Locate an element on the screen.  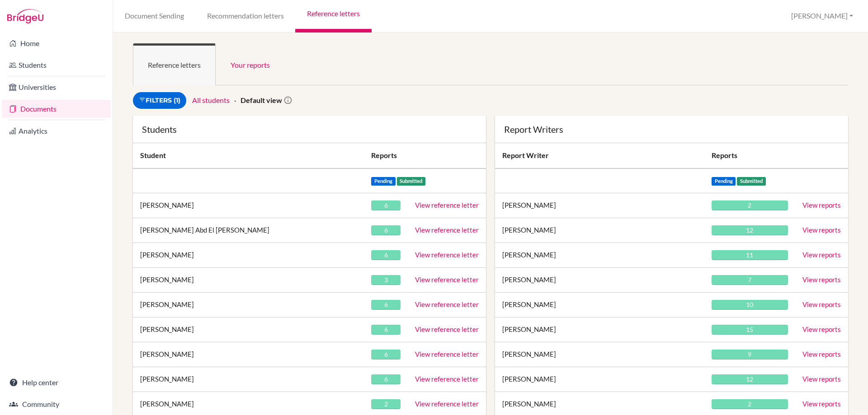
a: Analytics is located at coordinates (56, 131).